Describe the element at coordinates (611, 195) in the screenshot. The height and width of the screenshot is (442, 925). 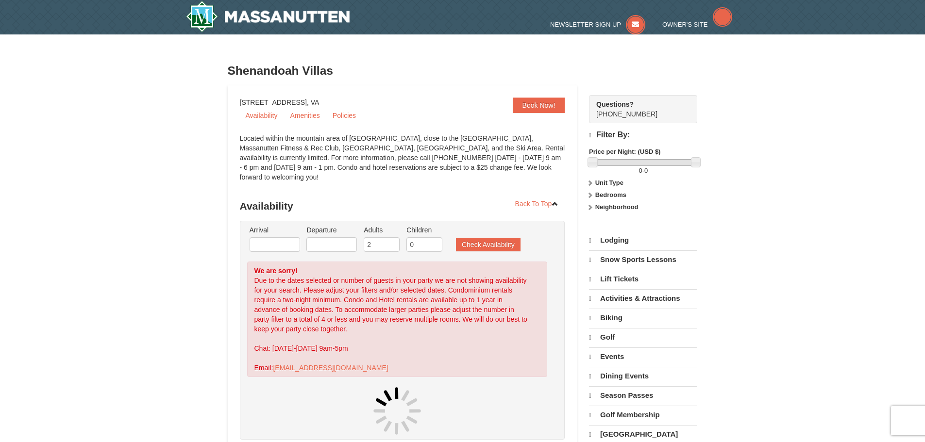
I see `strong: Bedrooms` at that location.